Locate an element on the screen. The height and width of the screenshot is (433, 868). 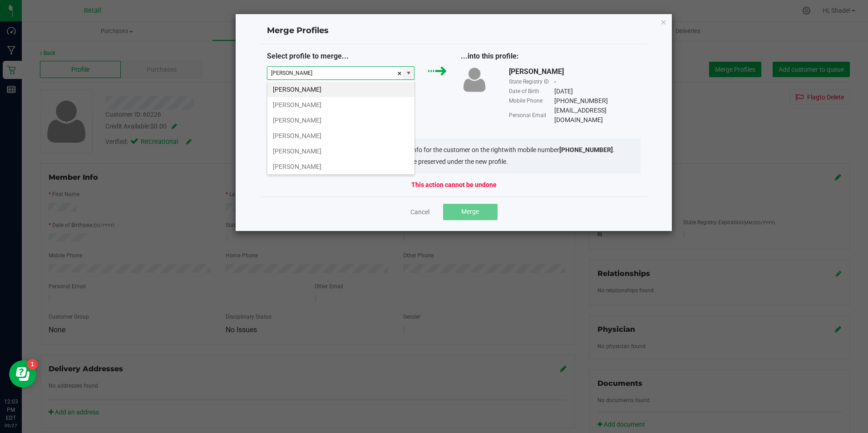
img: green_arrow.svg is located at coordinates (437, 71).